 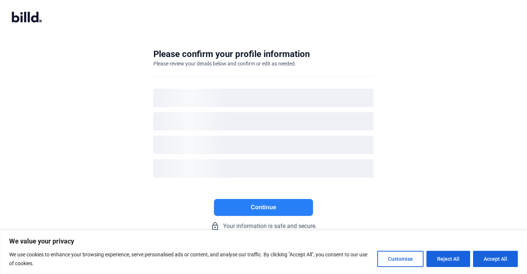 I want to click on div: Please confirm your profile information, so click(x=232, y=54).